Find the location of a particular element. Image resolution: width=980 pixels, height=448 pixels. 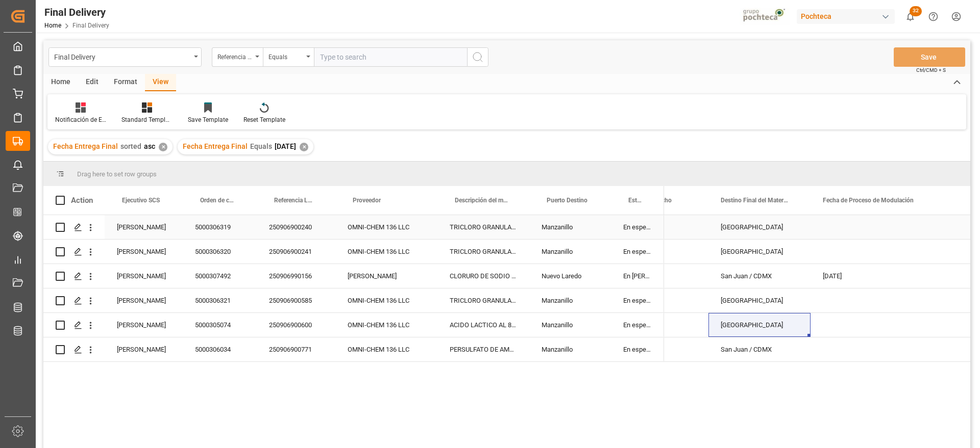

div: 250906900771 is located at coordinates (296, 349).